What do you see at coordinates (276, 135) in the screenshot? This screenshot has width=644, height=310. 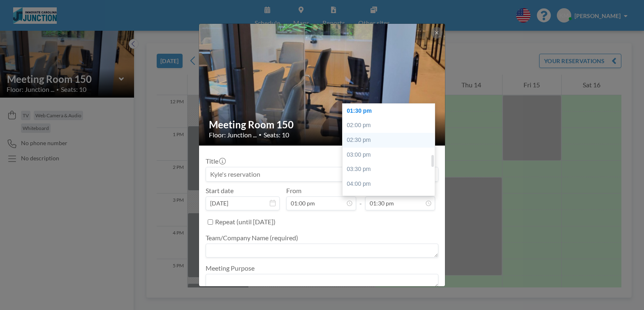 I see `span: Seats: 10` at bounding box center [276, 135].